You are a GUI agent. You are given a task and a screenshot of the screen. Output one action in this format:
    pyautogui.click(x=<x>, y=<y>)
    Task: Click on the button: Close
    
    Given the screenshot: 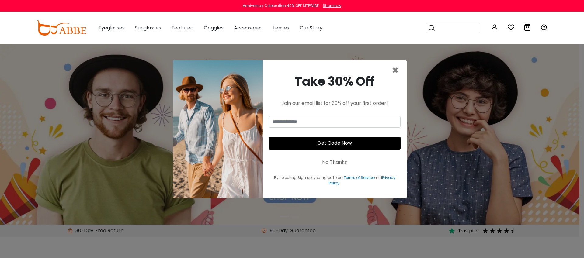 What is the action you would take?
    pyautogui.click(x=395, y=71)
    